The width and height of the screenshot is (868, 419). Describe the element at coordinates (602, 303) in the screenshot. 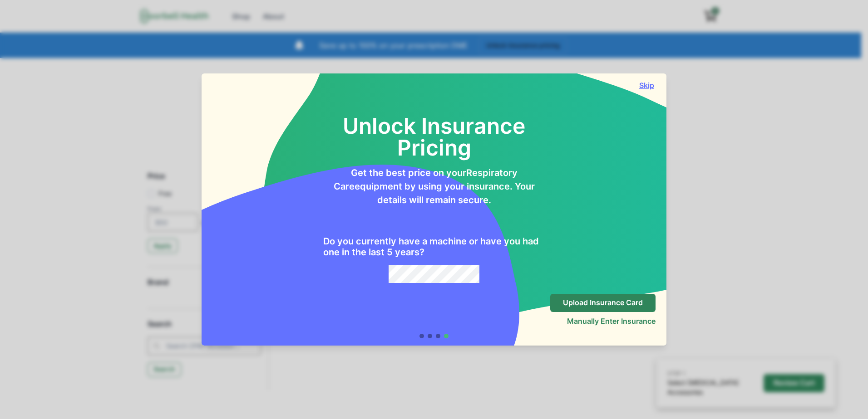

I see `p: Upload Insurance Card` at that location.